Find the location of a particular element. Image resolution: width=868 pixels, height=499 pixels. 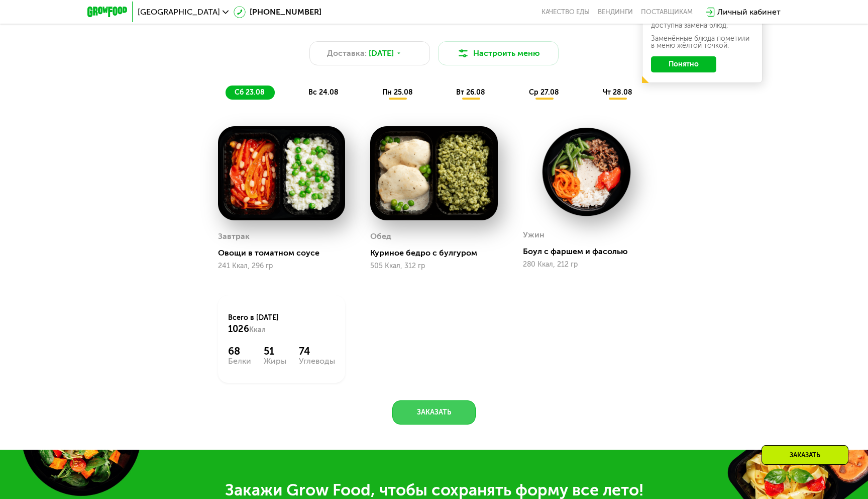

span: ср 27.08 is located at coordinates (544, 92).